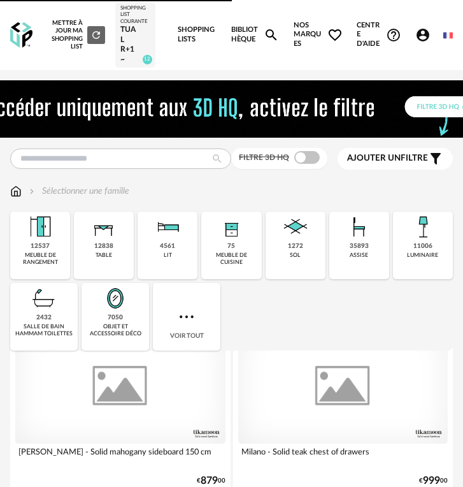 The image size is (463, 487). I want to click on img: Meuble%20de%20rangement.png, so click(40, 227).